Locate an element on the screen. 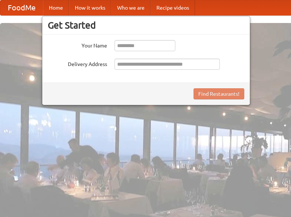 The width and height of the screenshot is (291, 217). a: How it works is located at coordinates (90, 8).